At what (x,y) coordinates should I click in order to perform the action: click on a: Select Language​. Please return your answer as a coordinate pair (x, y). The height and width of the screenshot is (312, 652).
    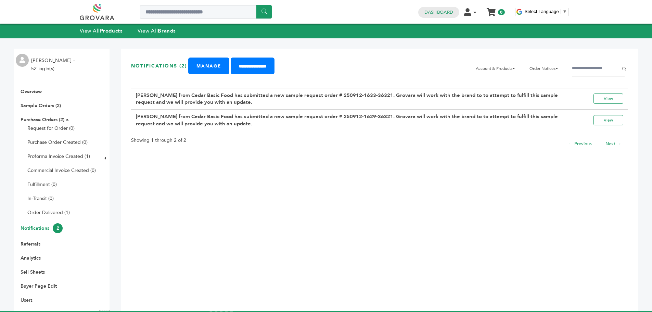
    Looking at the image, I should click on (546, 11).